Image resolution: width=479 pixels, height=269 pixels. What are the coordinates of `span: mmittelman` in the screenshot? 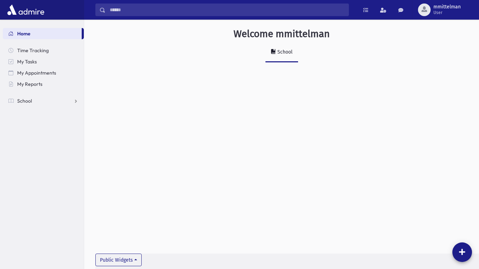 It's located at (447, 7).